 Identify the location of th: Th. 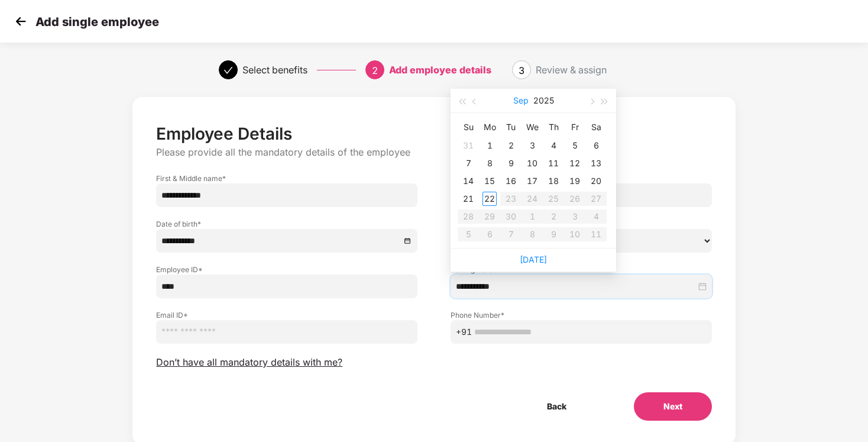
(553, 127).